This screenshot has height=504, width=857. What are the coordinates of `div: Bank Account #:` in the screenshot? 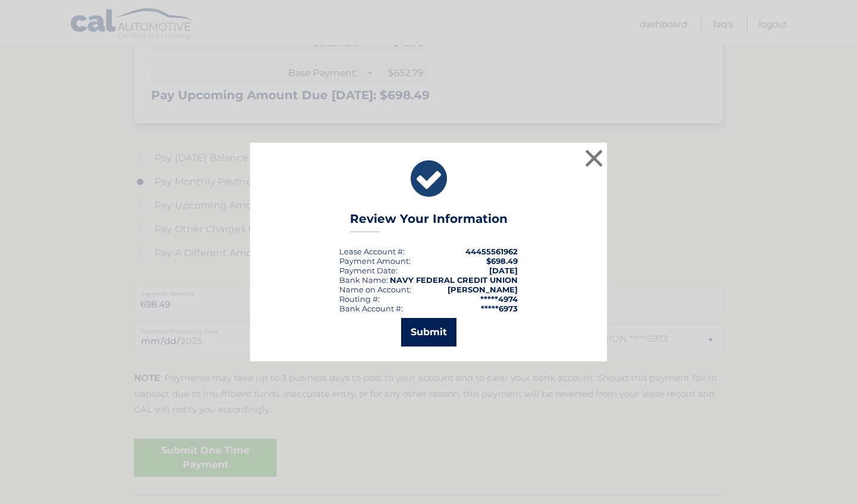 It's located at (371, 309).